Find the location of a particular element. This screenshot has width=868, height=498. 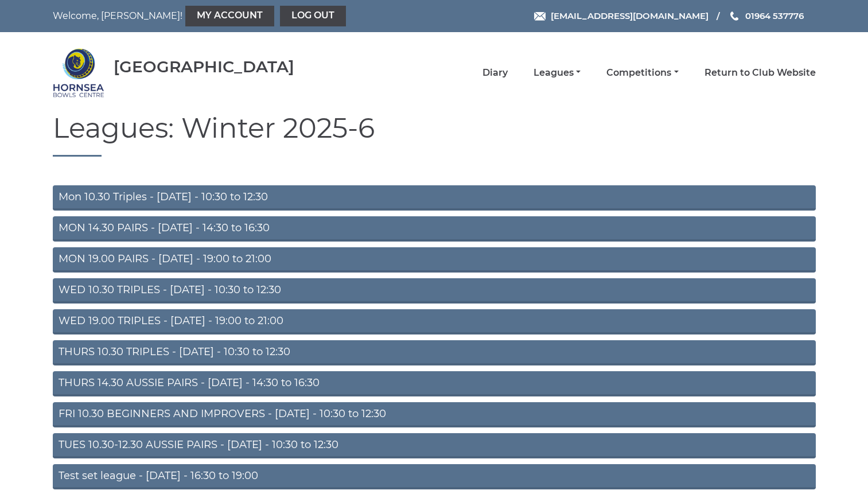

a: Return to Club Website is located at coordinates (760, 73).